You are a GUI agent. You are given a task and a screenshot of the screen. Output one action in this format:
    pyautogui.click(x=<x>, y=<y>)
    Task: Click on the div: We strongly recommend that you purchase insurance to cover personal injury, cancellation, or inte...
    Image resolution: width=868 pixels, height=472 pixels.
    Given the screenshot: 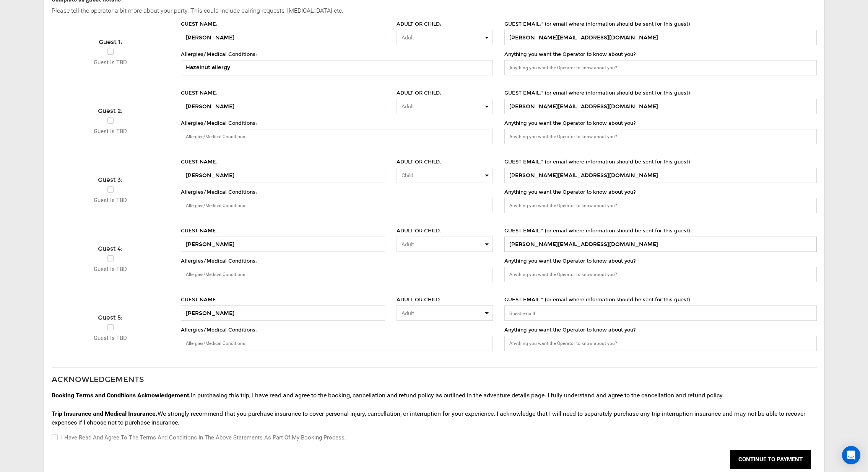 What is the action you would take?
    pyautogui.click(x=434, y=419)
    